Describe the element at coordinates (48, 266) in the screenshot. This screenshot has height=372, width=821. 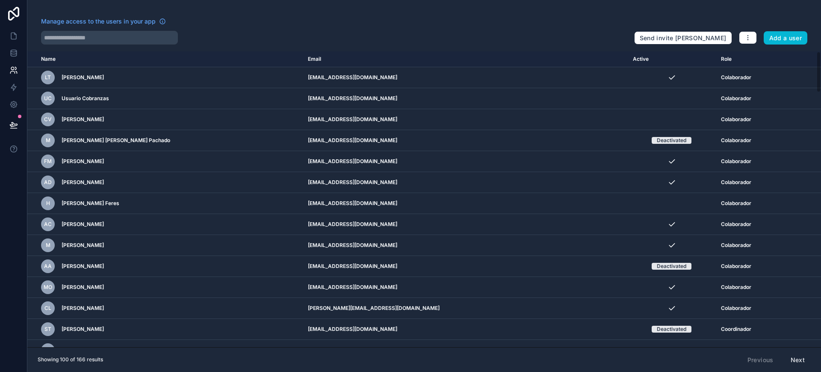
I see `span: AA` at that location.